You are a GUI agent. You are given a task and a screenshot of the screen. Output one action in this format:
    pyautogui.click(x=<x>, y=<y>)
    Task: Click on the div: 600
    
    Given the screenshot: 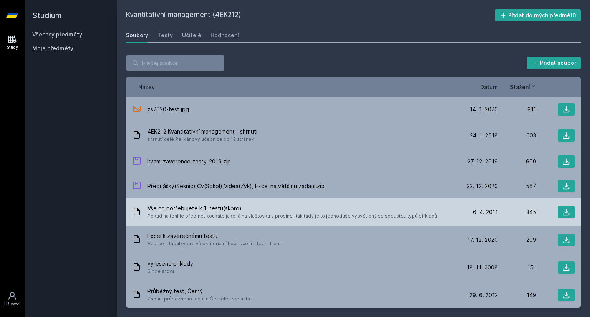 What is the action you would take?
    pyautogui.click(x=517, y=162)
    